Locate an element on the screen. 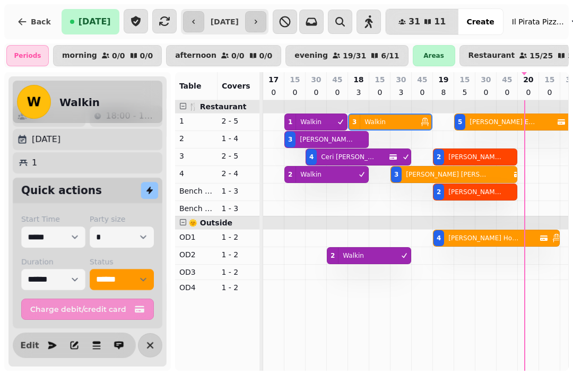 This screenshot has width=573, height=375. div: 1 is located at coordinates (290, 122).